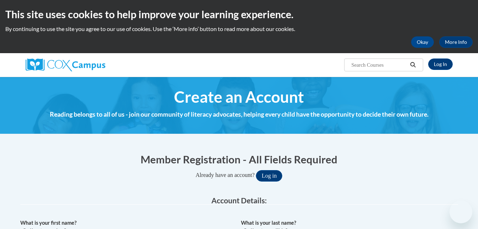 This screenshot has height=229, width=478. Describe the element at coordinates (66, 65) in the screenshot. I see `img: Cox Campus` at that location.